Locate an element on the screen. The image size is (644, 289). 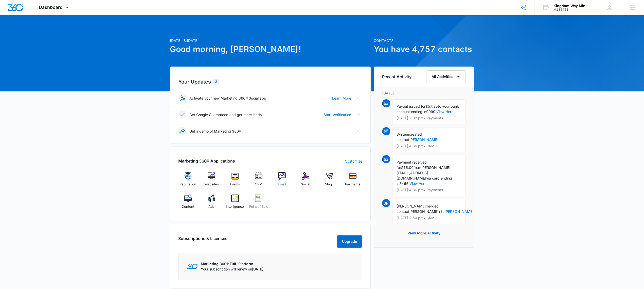
span: Forms is located at coordinates (235, 184).